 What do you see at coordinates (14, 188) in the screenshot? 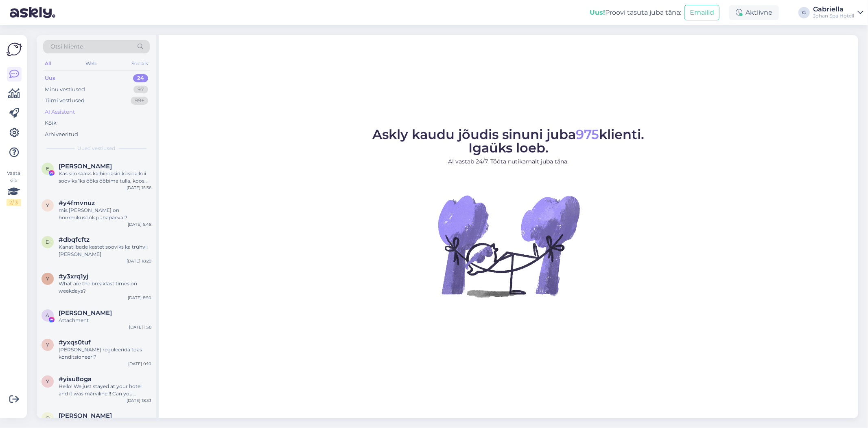
I see `div: Vaata siia` at bounding box center [14, 188].